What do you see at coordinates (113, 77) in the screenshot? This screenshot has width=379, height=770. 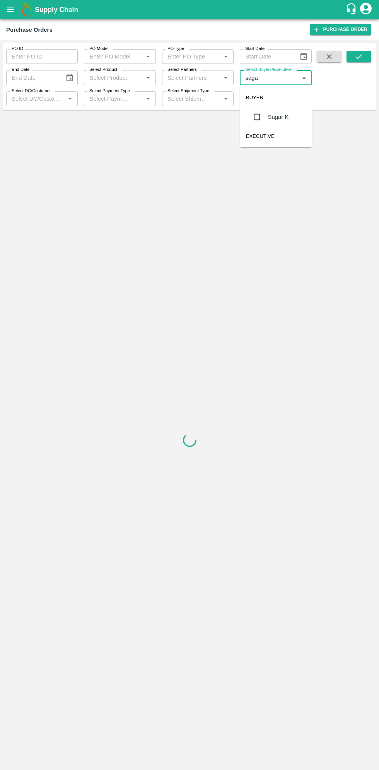 I see `input: Select Product` at bounding box center [113, 77].